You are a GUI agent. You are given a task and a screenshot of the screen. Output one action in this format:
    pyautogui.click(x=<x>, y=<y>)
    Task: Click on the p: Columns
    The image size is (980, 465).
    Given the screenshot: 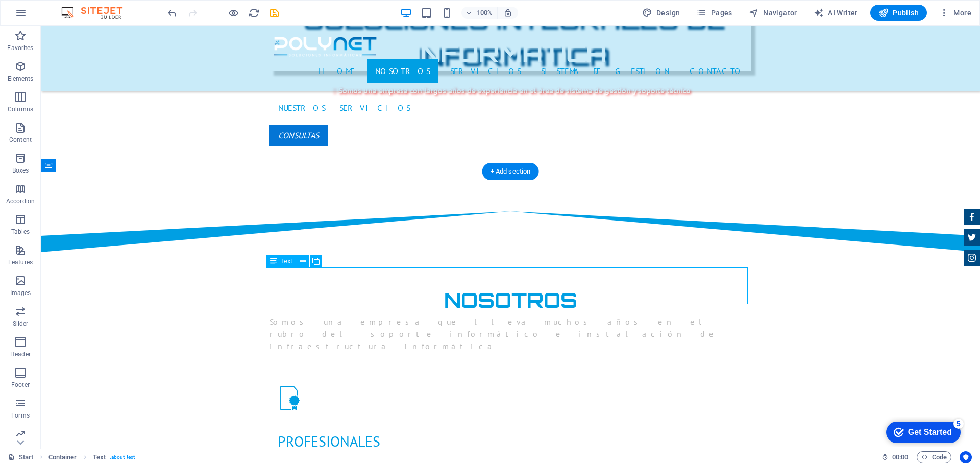 What is the action you would take?
    pyautogui.click(x=20, y=109)
    